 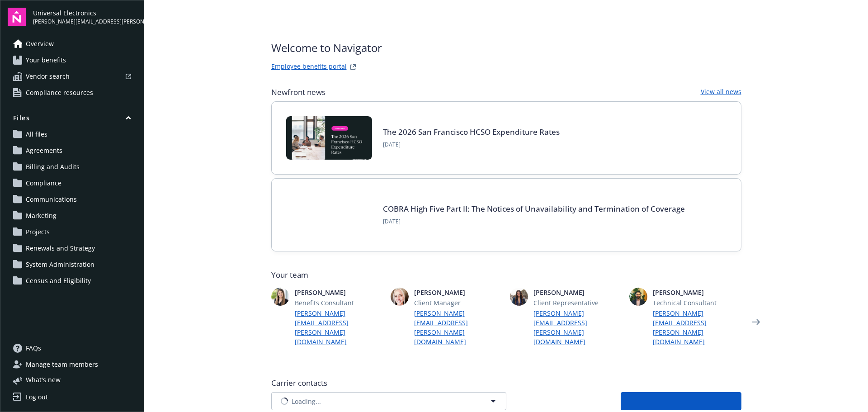 I want to click on a: Projects, so click(x=72, y=232).